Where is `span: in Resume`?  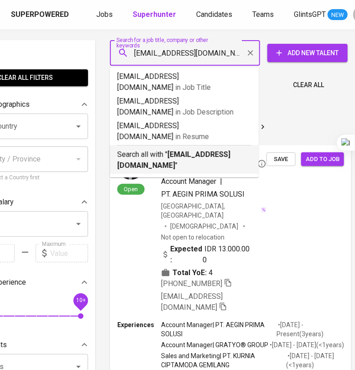
span: in Resume is located at coordinates (192, 136).